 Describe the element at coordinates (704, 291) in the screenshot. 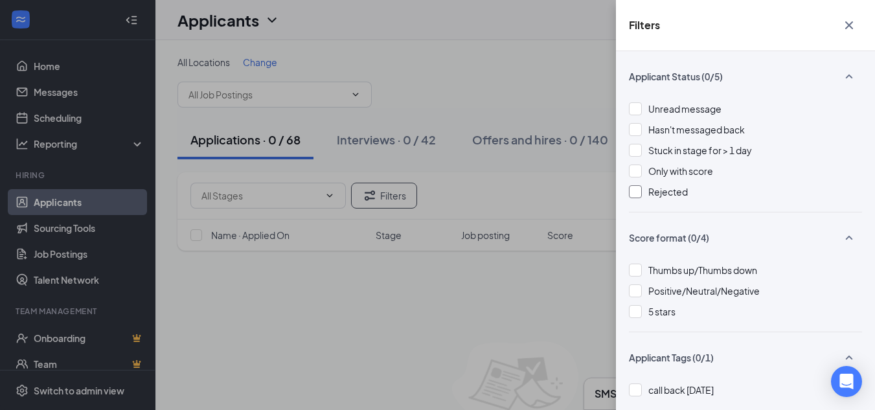

I see `span: Positive/Neutral/Negative` at that location.